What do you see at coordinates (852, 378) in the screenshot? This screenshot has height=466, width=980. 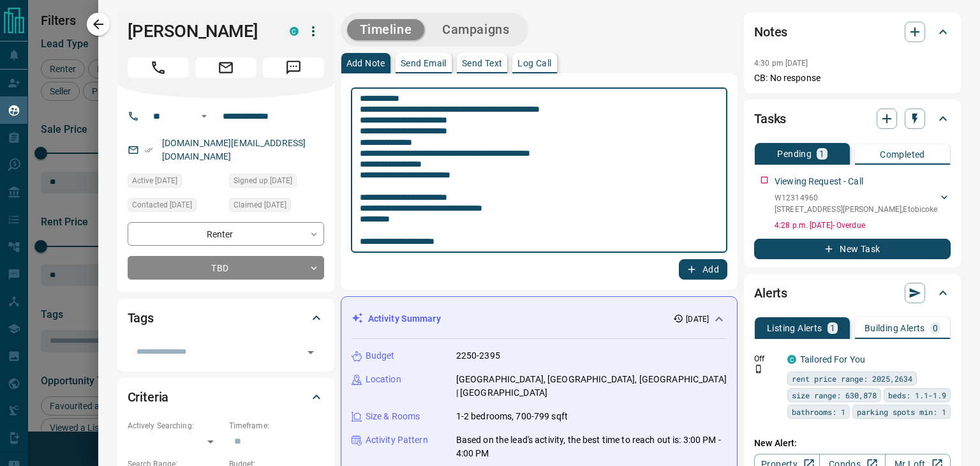 I see `span: rent price range: 2025,2634` at bounding box center [852, 378].